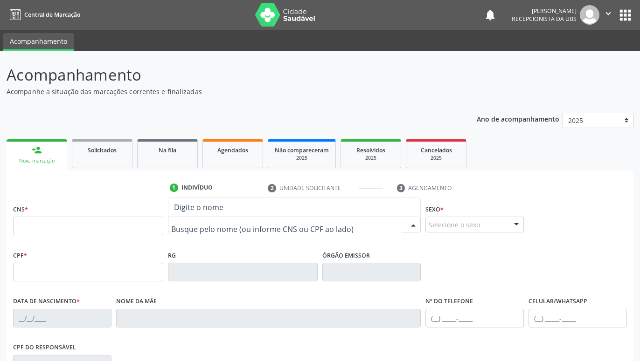 This screenshot has height=361, width=640. What do you see at coordinates (102, 150) in the screenshot?
I see `span: Solicitados` at bounding box center [102, 150].